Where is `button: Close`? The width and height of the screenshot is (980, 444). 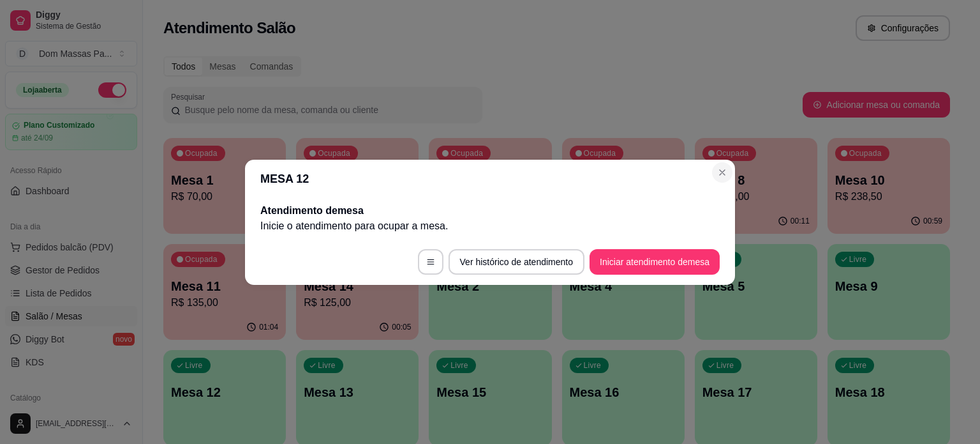
button: Close is located at coordinates (722, 173).